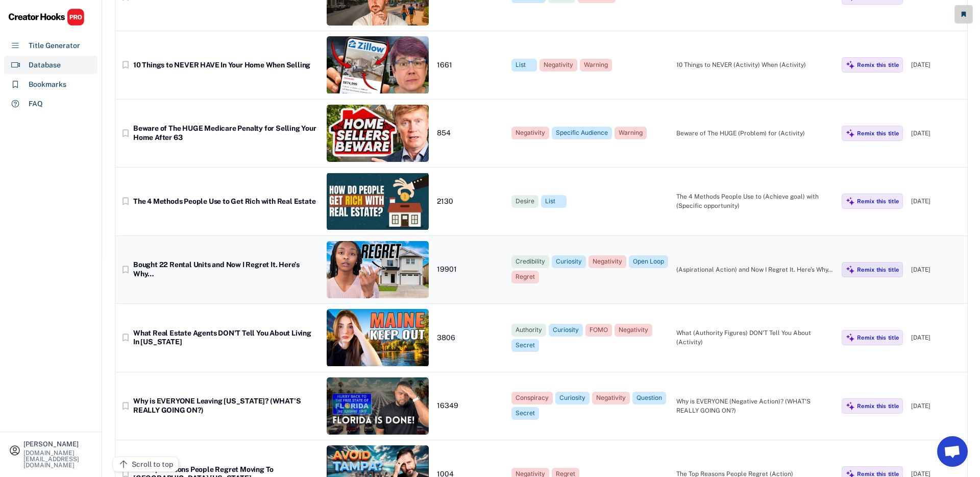 This screenshot has width=980, height=477. What do you see at coordinates (532, 397) in the screenshot?
I see `div: Conspiracy` at bounding box center [532, 397].